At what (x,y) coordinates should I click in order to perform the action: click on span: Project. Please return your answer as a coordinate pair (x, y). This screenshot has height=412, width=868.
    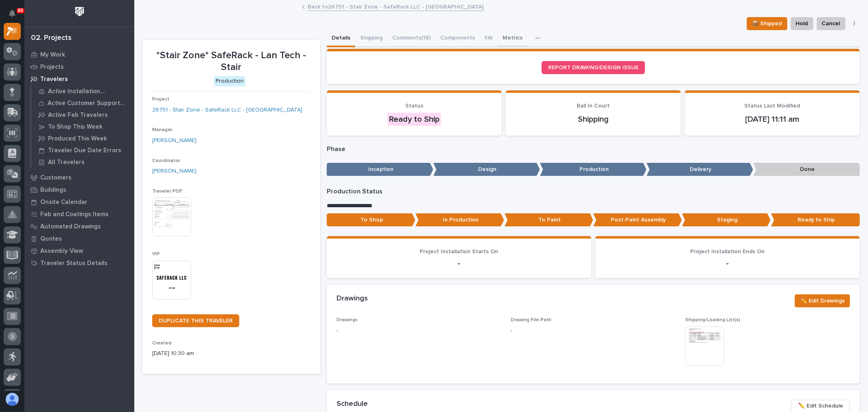
    Looking at the image, I should click on (161, 99).